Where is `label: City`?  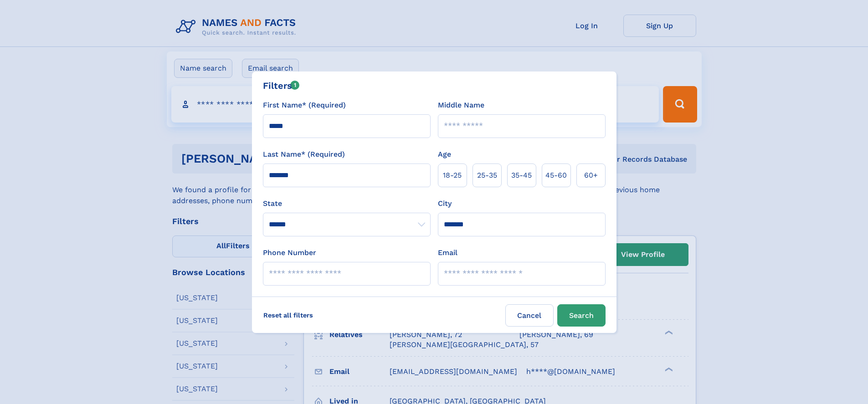 label: City is located at coordinates (445, 204).